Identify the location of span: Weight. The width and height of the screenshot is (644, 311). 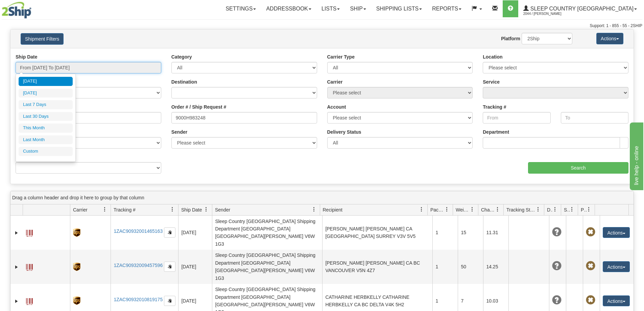
(463, 210).